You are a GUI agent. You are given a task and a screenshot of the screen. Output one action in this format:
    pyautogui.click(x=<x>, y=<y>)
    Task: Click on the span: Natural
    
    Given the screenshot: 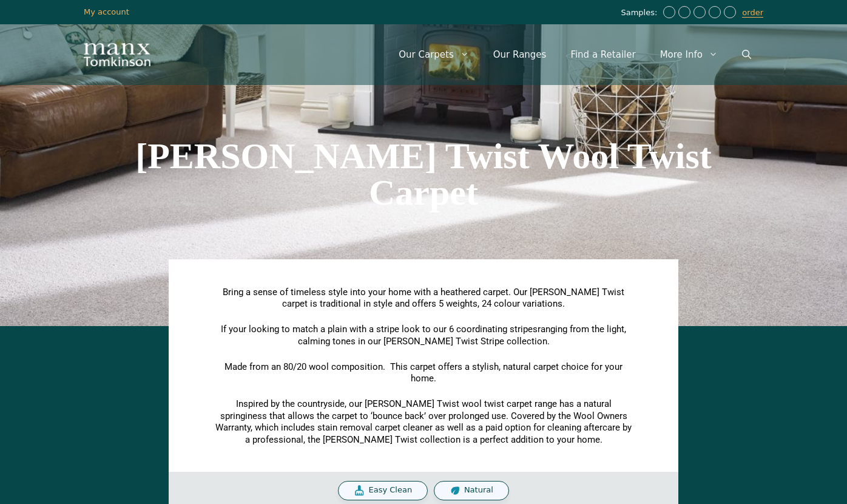 What is the action you would take?
    pyautogui.click(x=479, y=489)
    